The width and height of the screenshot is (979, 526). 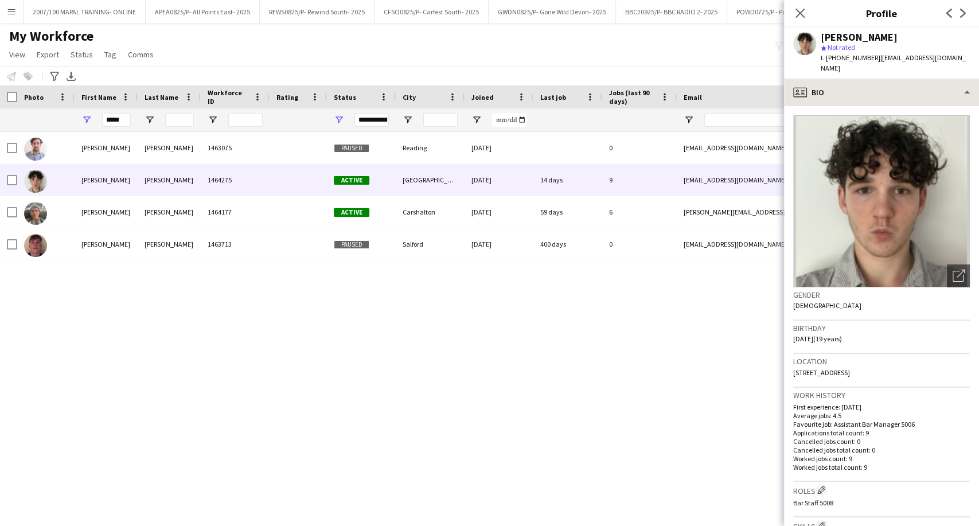 I want to click on button: APEA0825/P- All Points East- 2025, so click(x=202, y=11).